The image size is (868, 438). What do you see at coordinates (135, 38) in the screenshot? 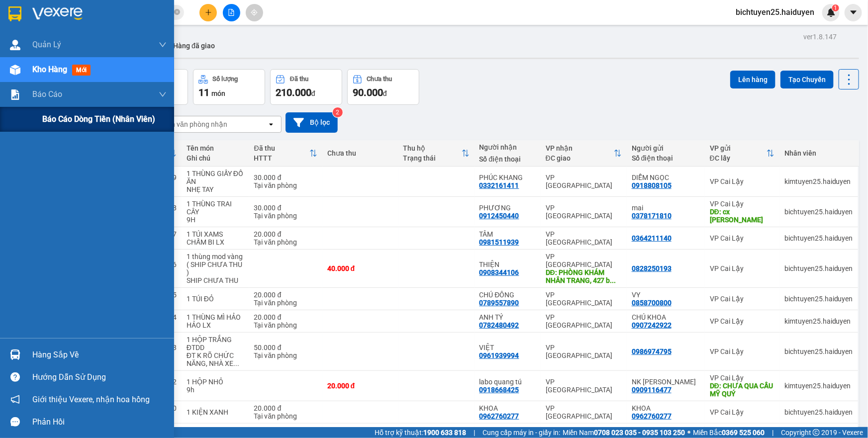
I see `div: CHÚ ĐÔNG` at bounding box center [135, 38].